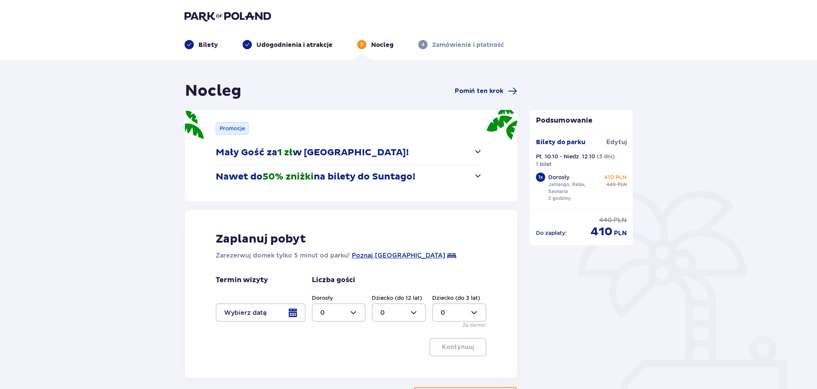  Describe the element at coordinates (456, 298) in the screenshot. I see `label: Dziecko (do 3 lat)` at that location.